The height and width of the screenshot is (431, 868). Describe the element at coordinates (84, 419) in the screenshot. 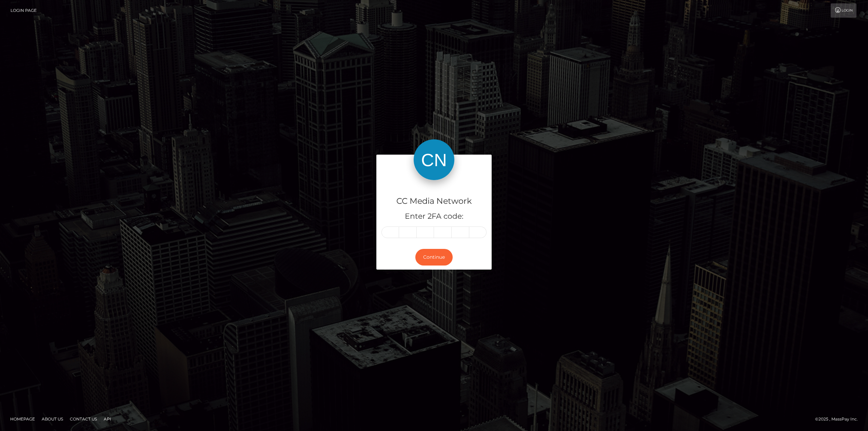

I see `a: Contact Us` at that location.